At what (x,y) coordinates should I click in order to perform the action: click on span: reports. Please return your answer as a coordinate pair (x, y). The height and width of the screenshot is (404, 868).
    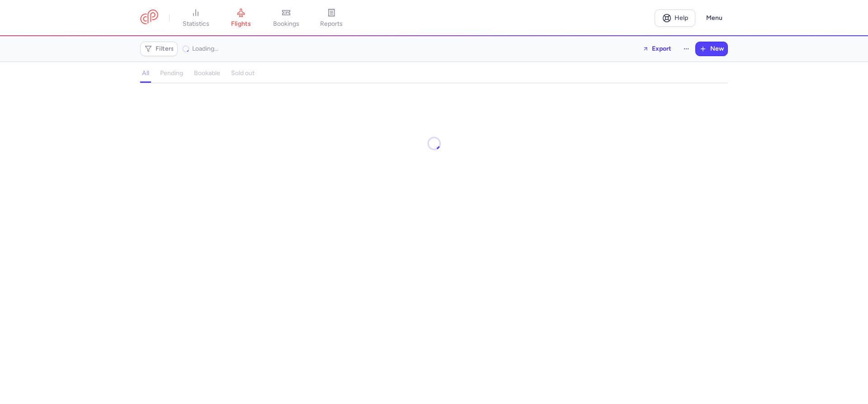
    Looking at the image, I should click on (331, 24).